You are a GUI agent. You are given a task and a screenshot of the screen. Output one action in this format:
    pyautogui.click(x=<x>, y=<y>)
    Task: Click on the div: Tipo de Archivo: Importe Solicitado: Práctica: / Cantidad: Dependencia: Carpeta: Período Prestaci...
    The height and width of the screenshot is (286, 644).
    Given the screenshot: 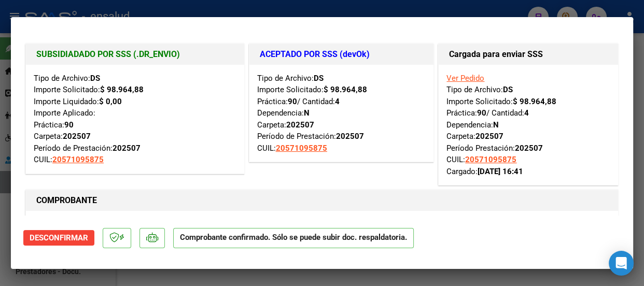 What is the action you would take?
    pyautogui.click(x=528, y=125)
    